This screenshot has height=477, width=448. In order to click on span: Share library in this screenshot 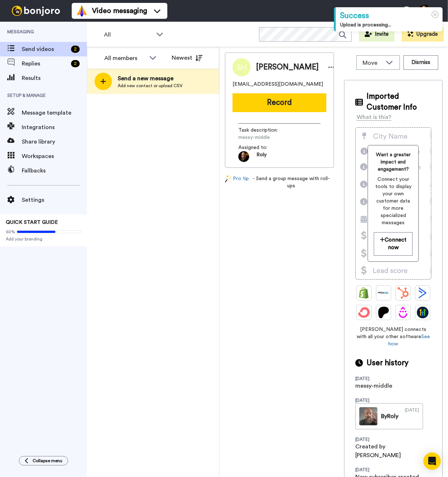, I will do `click(55, 142)`.